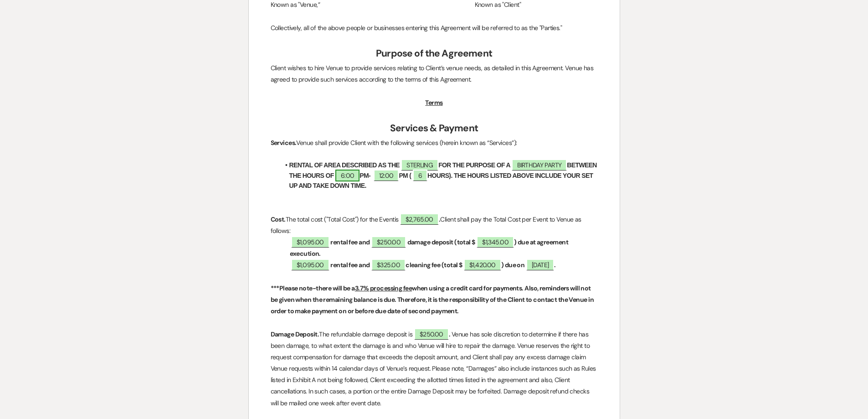 This screenshot has width=868, height=419. What do you see at coordinates (284, 143) in the screenshot?
I see `strong: Services.` at bounding box center [284, 143].